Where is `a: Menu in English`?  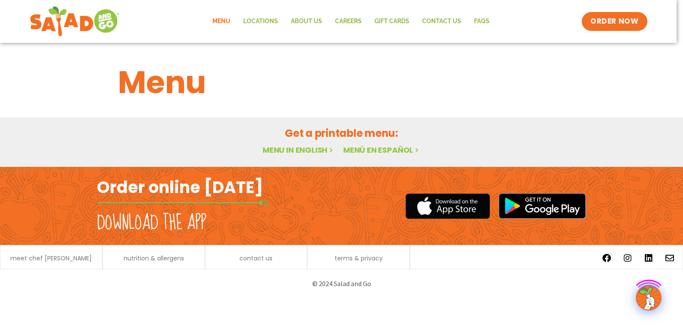
a: Menu in English is located at coordinates (299, 150).